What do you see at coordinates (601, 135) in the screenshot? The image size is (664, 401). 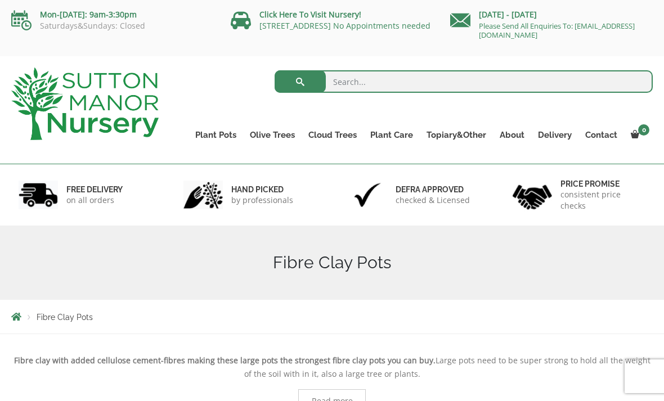 I see `a: Contact` at bounding box center [601, 135].